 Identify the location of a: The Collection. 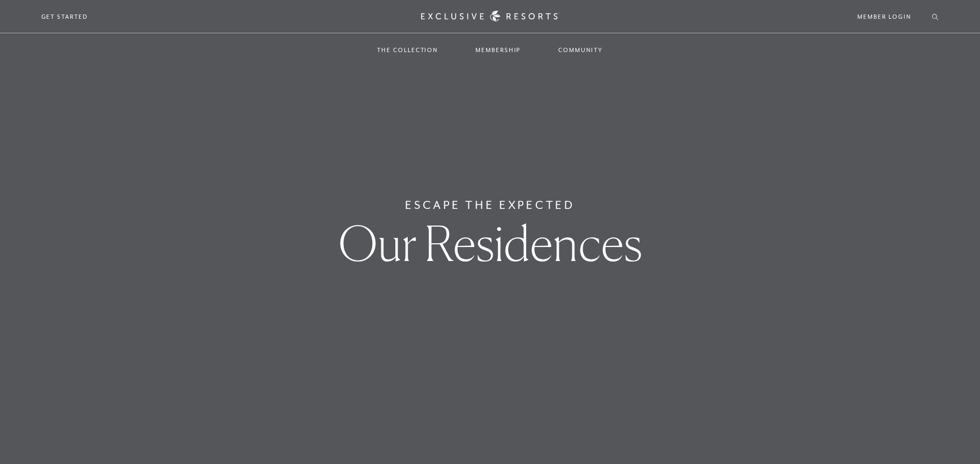
(407, 50).